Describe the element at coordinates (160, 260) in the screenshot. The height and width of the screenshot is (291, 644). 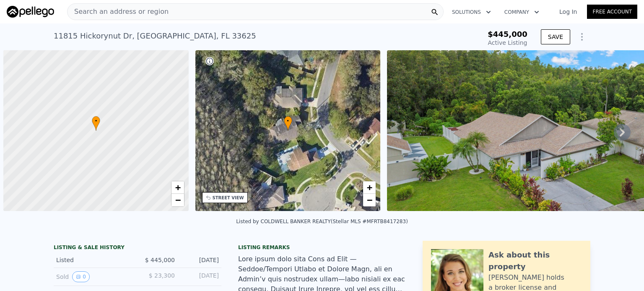
I see `span: $ 445,000` at that location.